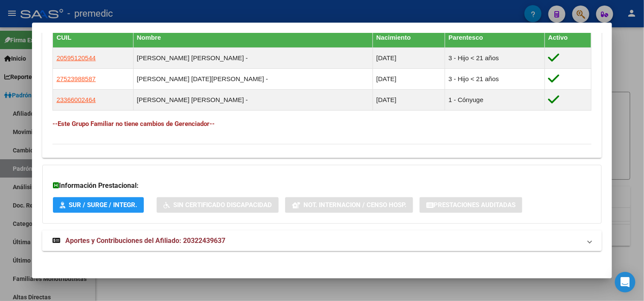  What do you see at coordinates (76, 79) in the screenshot?
I see `span: 27523988587` at bounding box center [76, 79].